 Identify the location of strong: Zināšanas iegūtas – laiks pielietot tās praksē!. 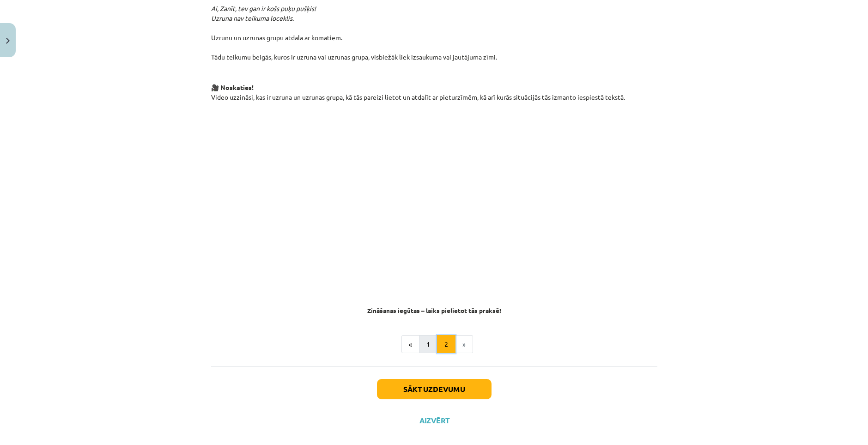
(434, 310).